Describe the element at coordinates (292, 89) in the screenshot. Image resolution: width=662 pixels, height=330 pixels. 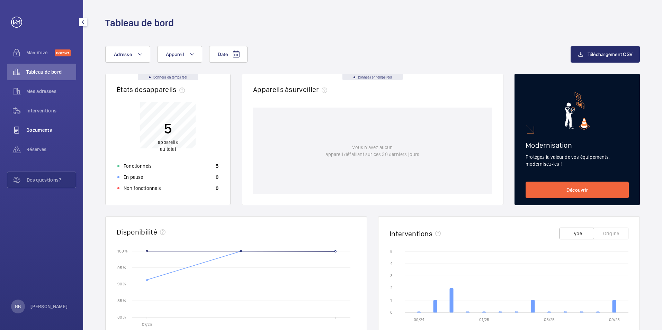
I see `h2: Appareils à` at that location.